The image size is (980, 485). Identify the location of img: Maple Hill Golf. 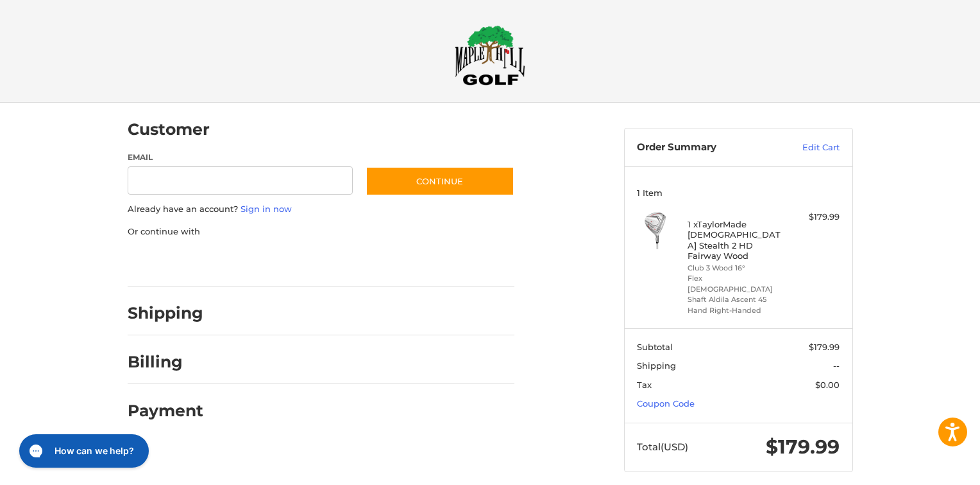
(490, 55).